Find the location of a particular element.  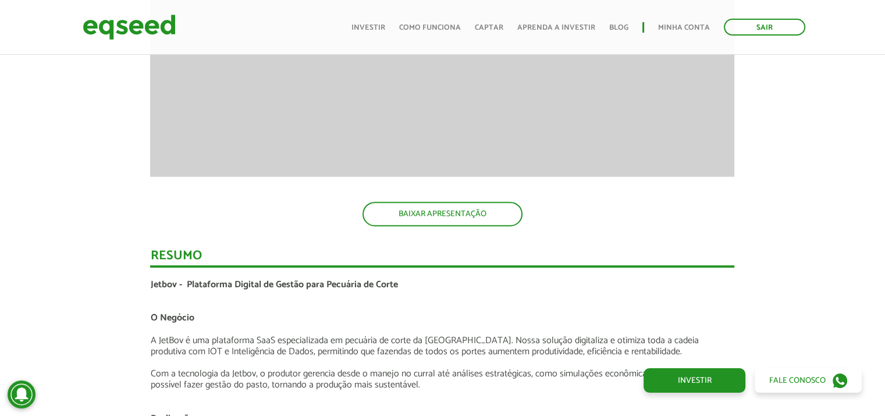

a: Fale conosco is located at coordinates (808, 380).